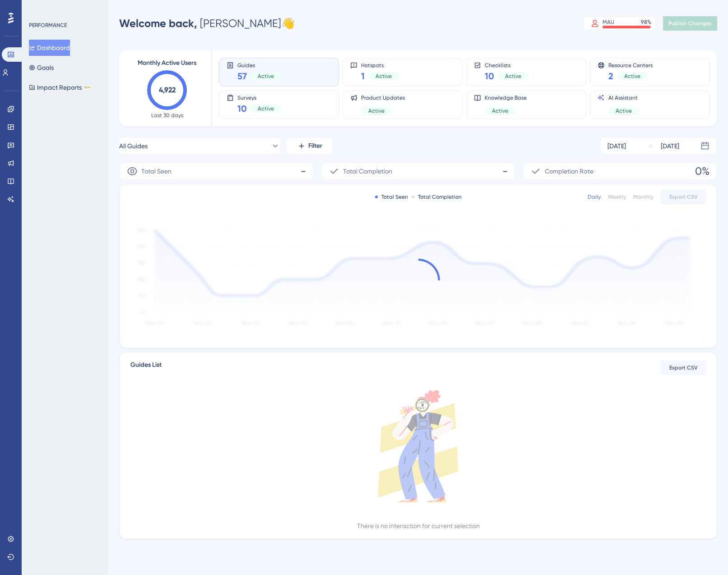 This screenshot has width=728, height=575. I want to click on span: 2, so click(610, 76).